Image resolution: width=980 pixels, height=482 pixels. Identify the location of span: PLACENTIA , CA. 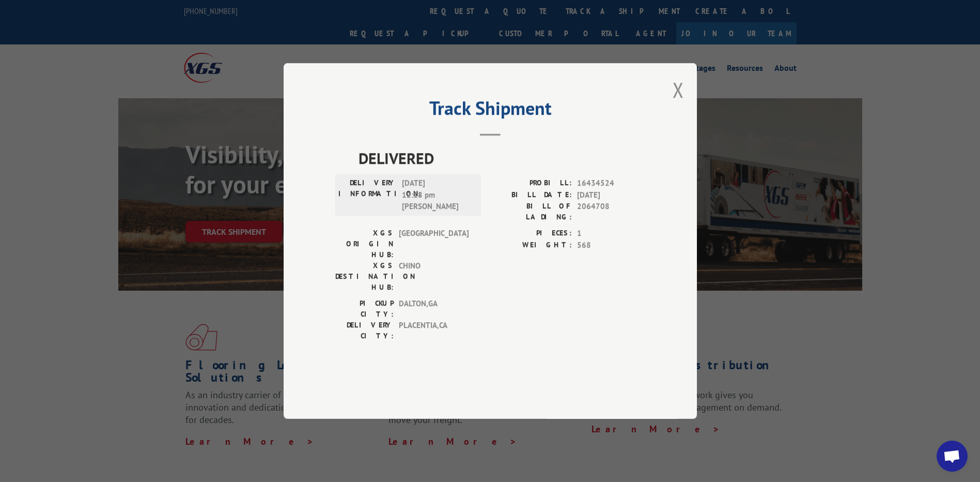
(434, 330).